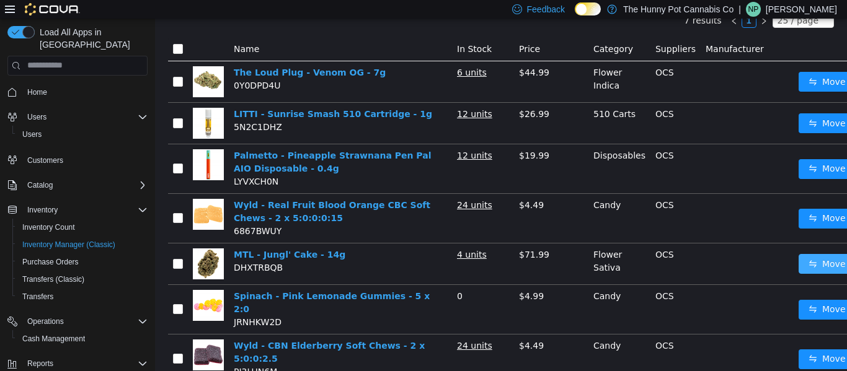 The width and height of the screenshot is (847, 371). What do you see at coordinates (32, 135) in the screenshot?
I see `a: Users` at bounding box center [32, 135].